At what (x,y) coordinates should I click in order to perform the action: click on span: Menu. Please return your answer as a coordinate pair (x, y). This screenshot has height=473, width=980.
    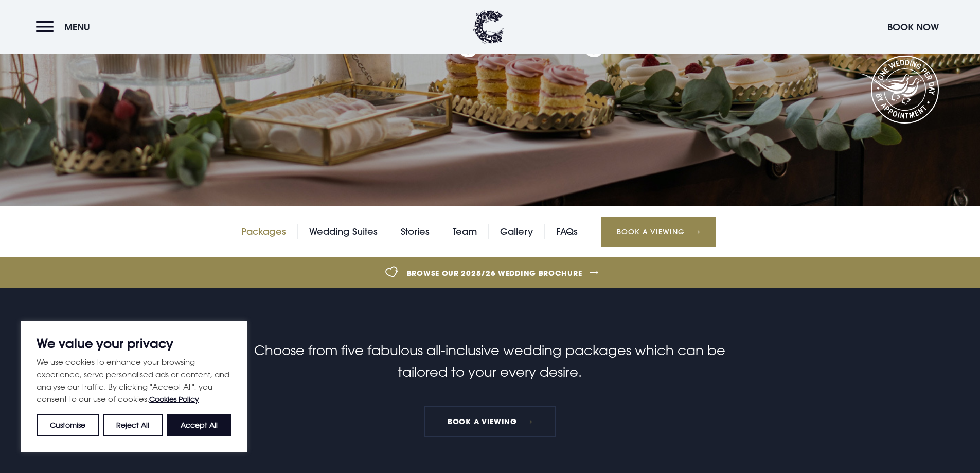
    Looking at the image, I should click on (77, 27).